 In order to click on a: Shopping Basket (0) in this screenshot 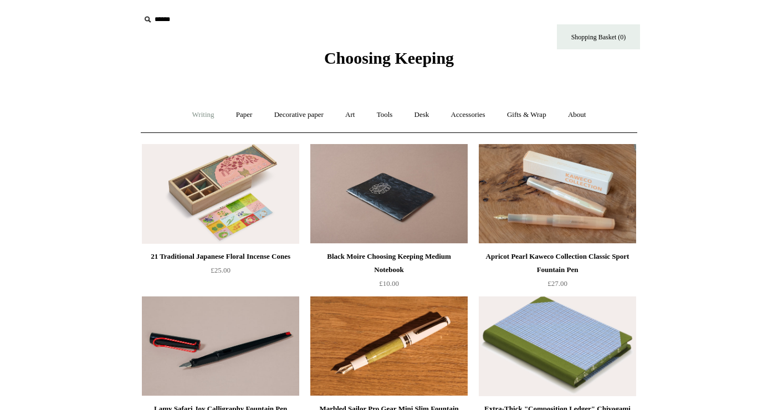, I will do `click(599, 37)`.